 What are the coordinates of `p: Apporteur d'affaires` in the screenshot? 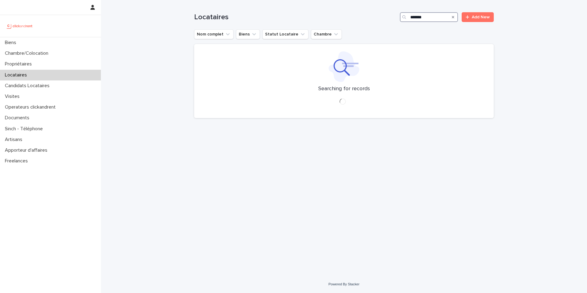 It's located at (27, 150).